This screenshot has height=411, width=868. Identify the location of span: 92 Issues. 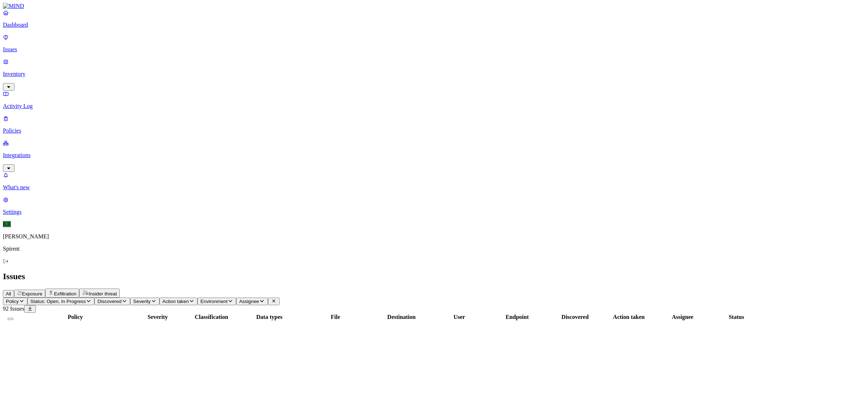
(14, 309).